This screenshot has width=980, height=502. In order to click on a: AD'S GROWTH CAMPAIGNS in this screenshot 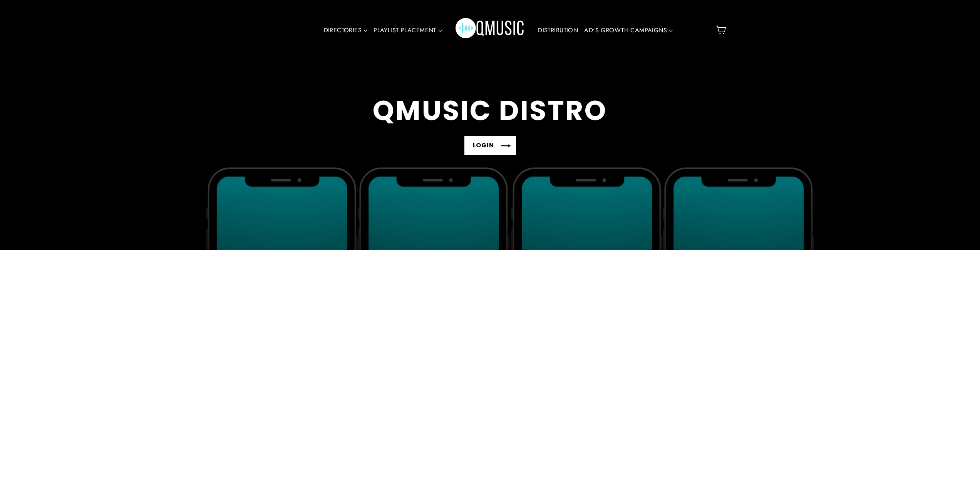, I will do `click(629, 31)`.